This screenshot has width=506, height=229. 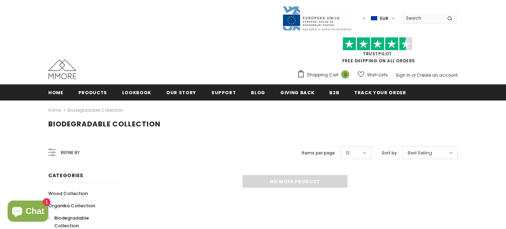 What do you see at coordinates (377, 52) in the screenshot?
I see `span: FREE SHIPPING ON ALL ORDERS` at bounding box center [377, 52].